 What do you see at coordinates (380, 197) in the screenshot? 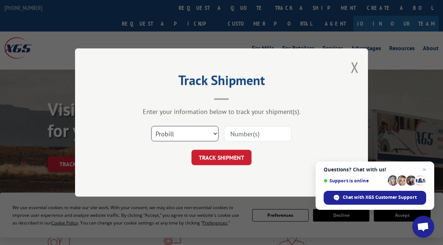
I see `span: Chat with XGS Customer Support` at bounding box center [380, 197].